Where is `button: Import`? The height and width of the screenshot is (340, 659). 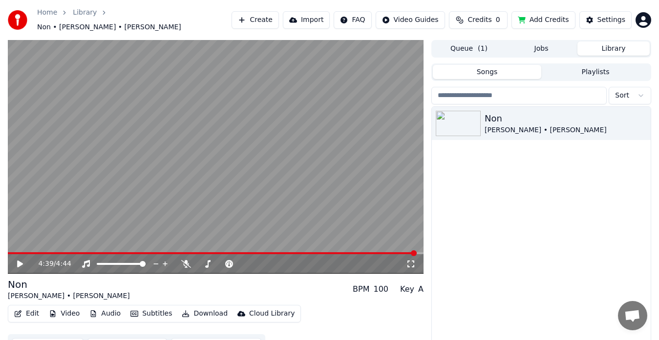
button: Import is located at coordinates (306, 20).